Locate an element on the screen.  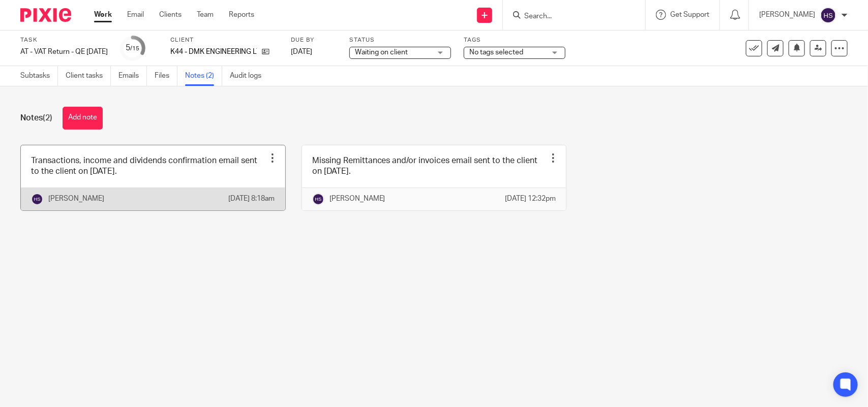
span: No tags selected is located at coordinates (497, 52).